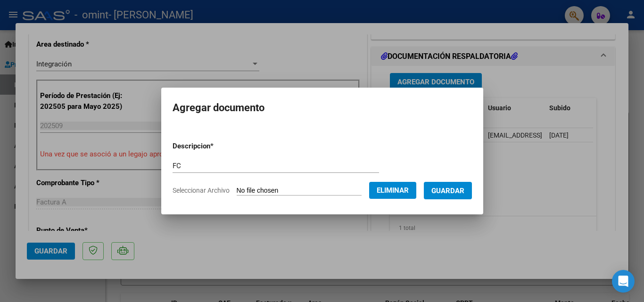  I want to click on span: Eliminar, so click(393, 190).